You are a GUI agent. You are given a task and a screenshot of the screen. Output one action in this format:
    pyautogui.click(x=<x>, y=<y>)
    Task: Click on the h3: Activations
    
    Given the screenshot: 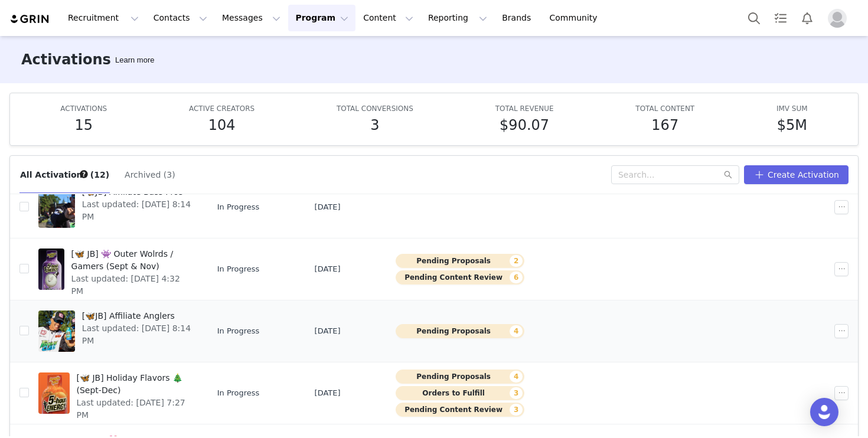 What is the action you would take?
    pyautogui.click(x=67, y=59)
    